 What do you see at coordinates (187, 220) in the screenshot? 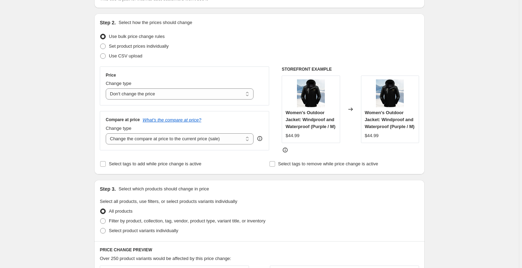
I see `span: Filter by product, collection, tag, vendor, product type, variant title, or inventory` at bounding box center [187, 220].